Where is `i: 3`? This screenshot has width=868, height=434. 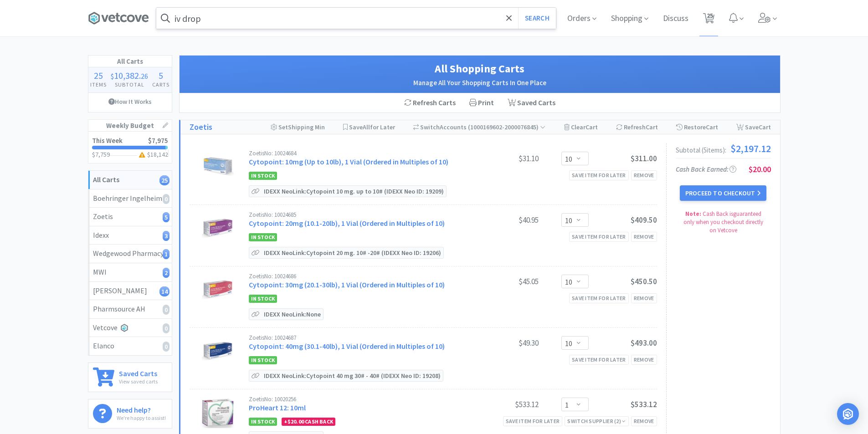
i: 3 is located at coordinates (166, 236).